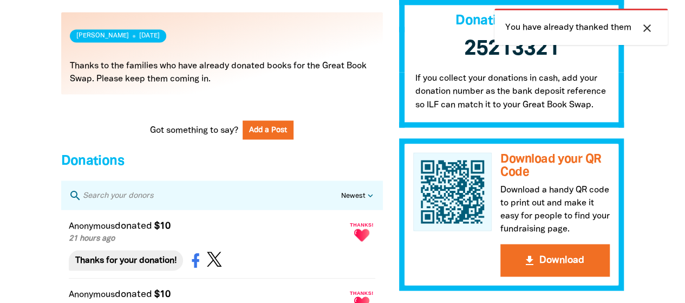 Image resolution: width=685 pixels, height=303 pixels. I want to click on p: If you collect your donations in cash, add your donation number as the bank deposit reference so ..., so click(512, 100).